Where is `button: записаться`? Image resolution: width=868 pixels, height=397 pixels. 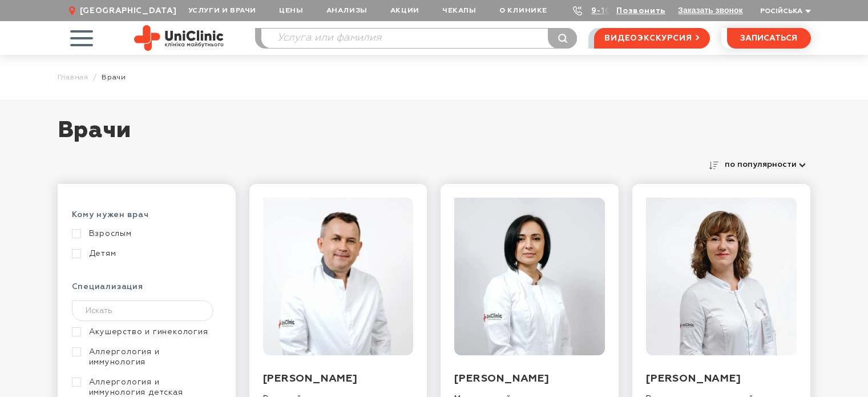
button: записаться is located at coordinates (769, 38).